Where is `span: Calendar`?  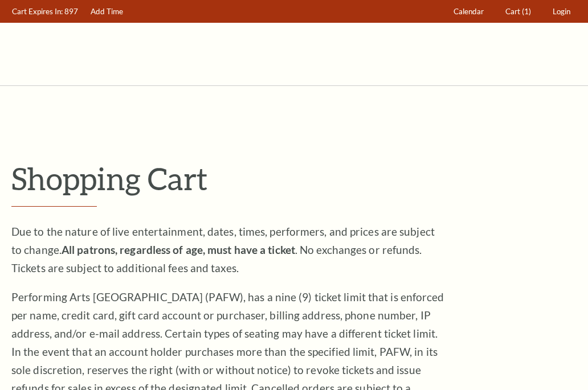
span: Calendar is located at coordinates (468, 11).